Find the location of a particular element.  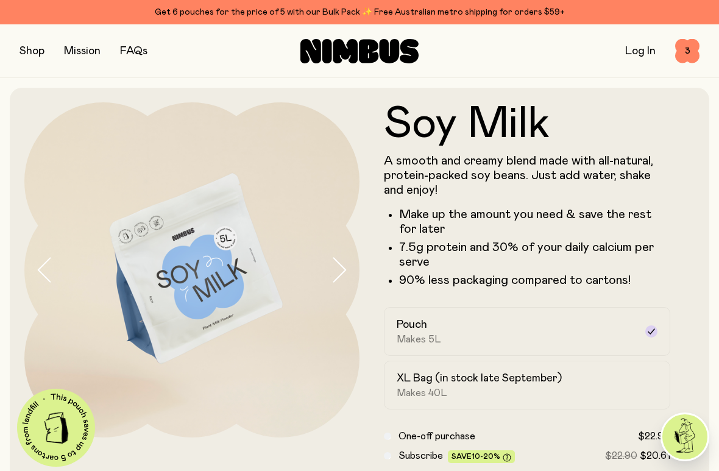

button: 3 is located at coordinates (688, 51).